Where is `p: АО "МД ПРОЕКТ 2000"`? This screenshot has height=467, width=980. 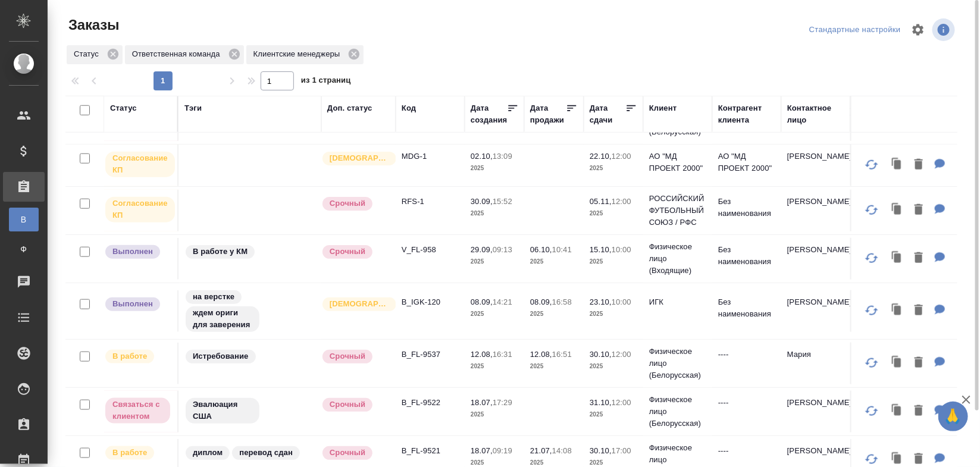 p: АО "МД ПРОЕКТ 2000" is located at coordinates (678, 162).